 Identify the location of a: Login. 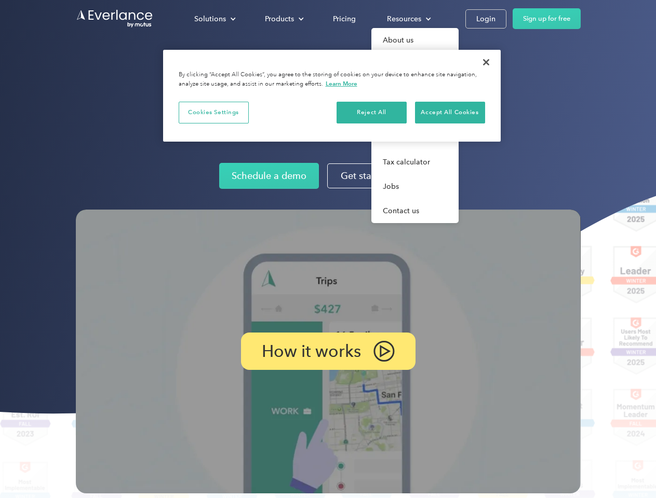
(485, 19).